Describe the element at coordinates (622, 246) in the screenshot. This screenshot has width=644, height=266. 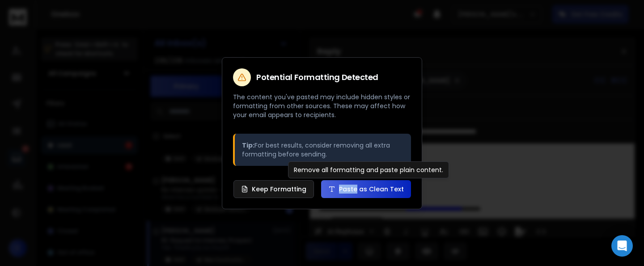
I see `div: Open Intercom Messenger` at that location.